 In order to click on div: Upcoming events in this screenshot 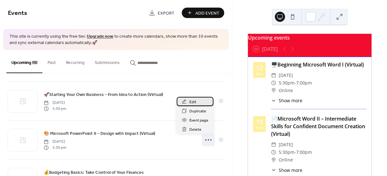, I will do `click(310, 38)`.